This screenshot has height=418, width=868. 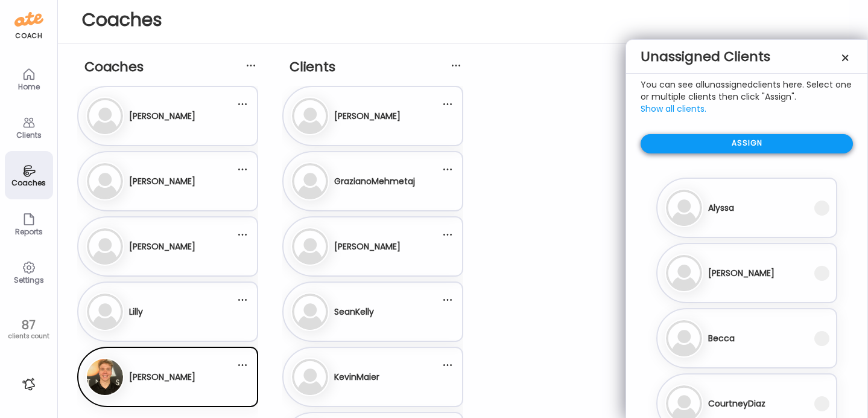 What do you see at coordinates (747, 91) in the screenshot?
I see `p: You can see all clients here. Select one or multiple clients then click "Assign".` at bounding box center [747, 91].